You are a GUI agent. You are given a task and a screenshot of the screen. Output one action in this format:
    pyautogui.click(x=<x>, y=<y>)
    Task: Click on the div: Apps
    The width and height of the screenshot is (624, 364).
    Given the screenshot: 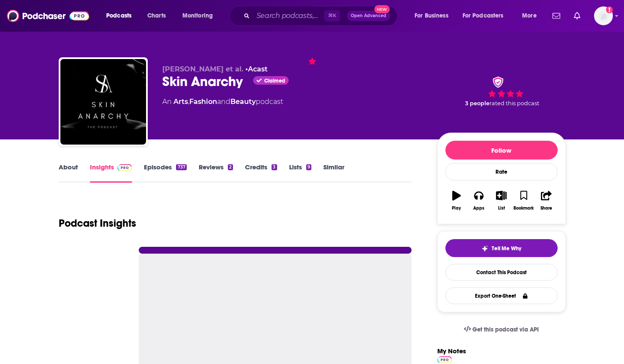 What is the action you would take?
    pyautogui.click(x=479, y=208)
    